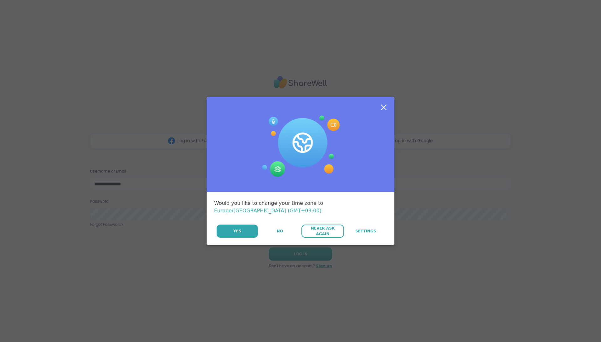  What do you see at coordinates (301, 207) in the screenshot?
I see `div: Would you like to change your time zone to` at bounding box center [301, 207].